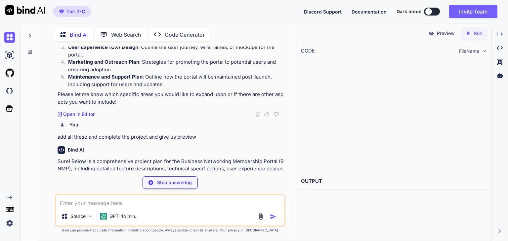 This screenshot has width=508, height=241. I want to click on p: Code Generator, so click(185, 35).